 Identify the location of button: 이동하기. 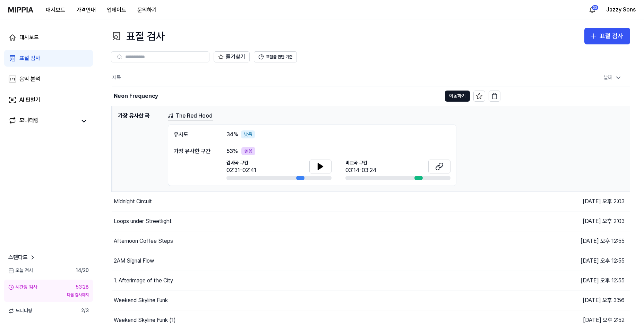
(457, 96).